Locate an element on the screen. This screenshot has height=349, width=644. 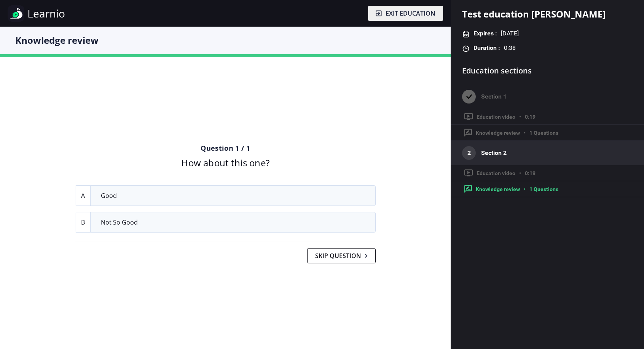
button: Skip question is located at coordinates (342, 256).